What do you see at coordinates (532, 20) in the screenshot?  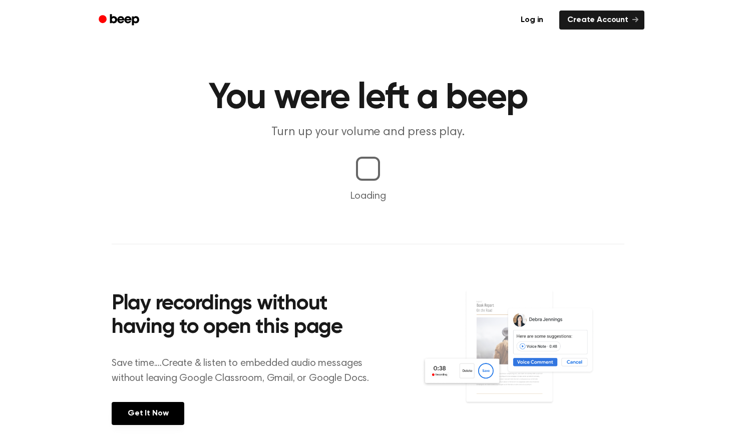 I see `a: Log in` at bounding box center [532, 20].